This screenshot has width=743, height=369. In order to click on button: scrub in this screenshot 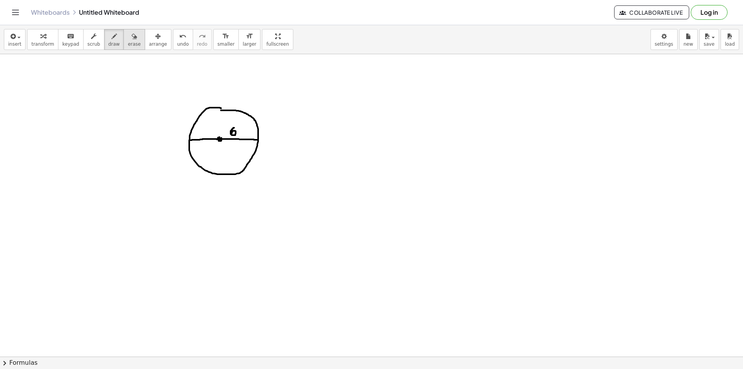, I will do `click(94, 39)`.